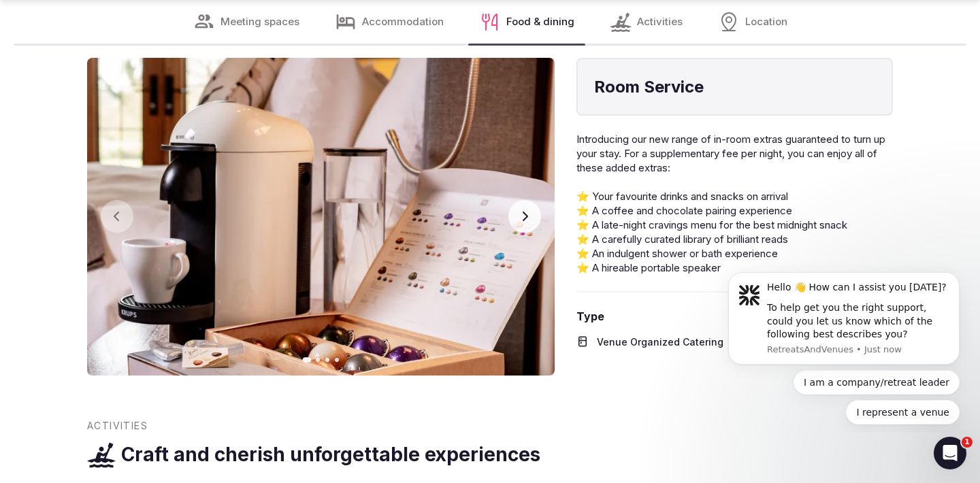 The width and height of the screenshot is (980, 483). Describe the element at coordinates (328, 359) in the screenshot. I see `button: Go to slide 3` at that location.